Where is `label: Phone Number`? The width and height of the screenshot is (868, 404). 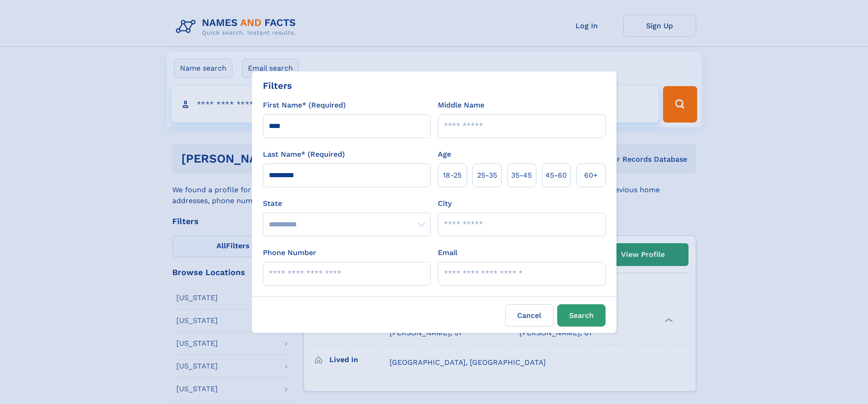
label: Phone Number is located at coordinates (289, 253).